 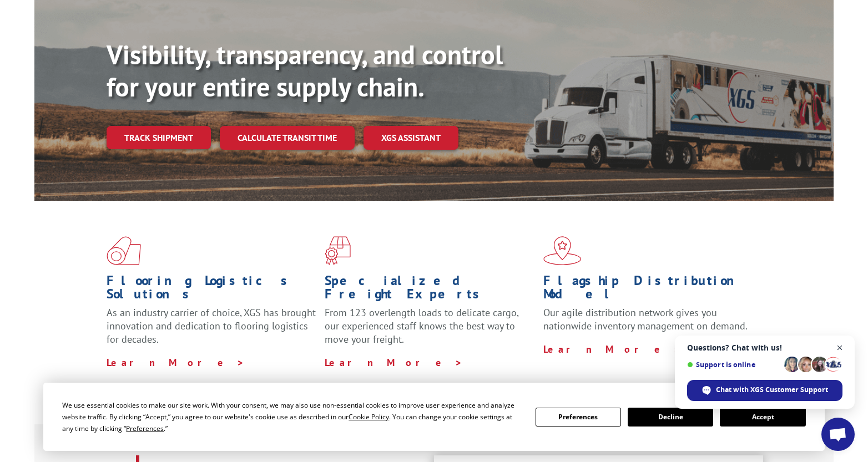 I want to click on span: Close chat, so click(x=840, y=348).